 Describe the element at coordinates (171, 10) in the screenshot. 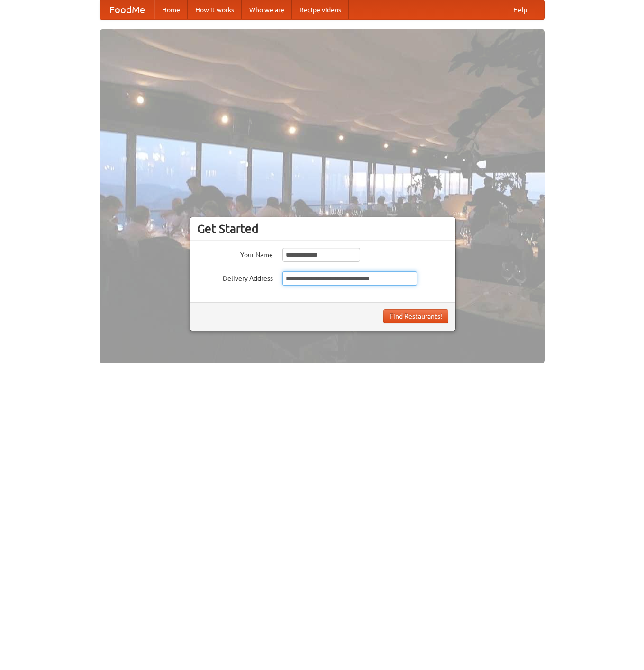

I see `a: Home` at that location.